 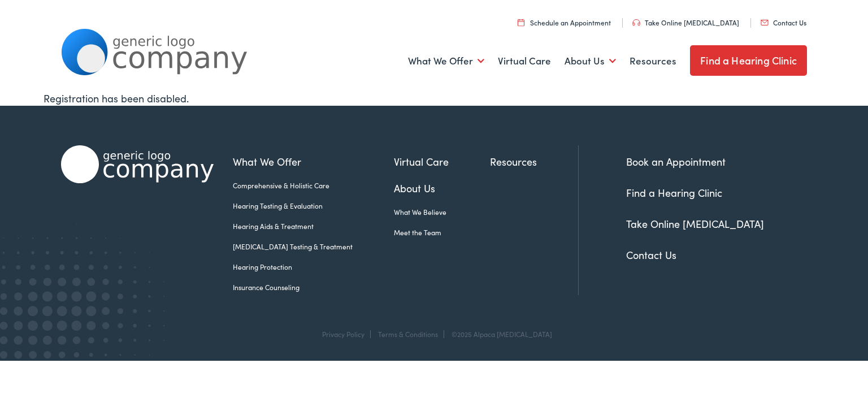 What do you see at coordinates (313, 226) in the screenshot?
I see `a: Hearing Aids & Treatment` at bounding box center [313, 226].